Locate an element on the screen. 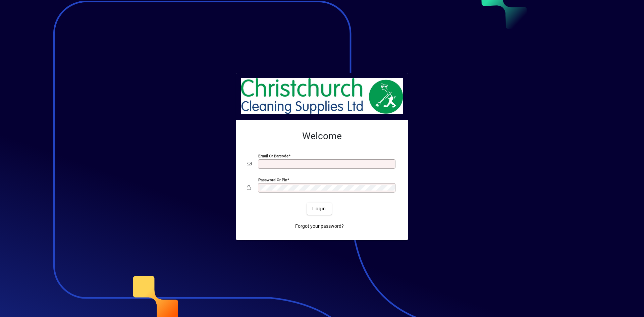  a: Forgot your password? is located at coordinates (319, 226).